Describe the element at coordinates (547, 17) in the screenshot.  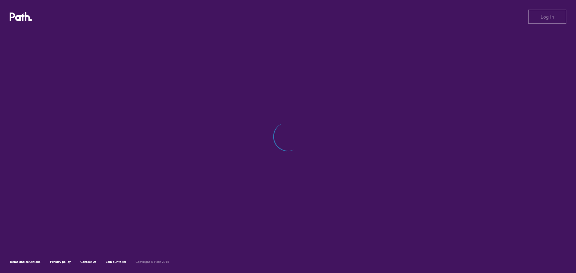
I see `span: Log in` at that location.